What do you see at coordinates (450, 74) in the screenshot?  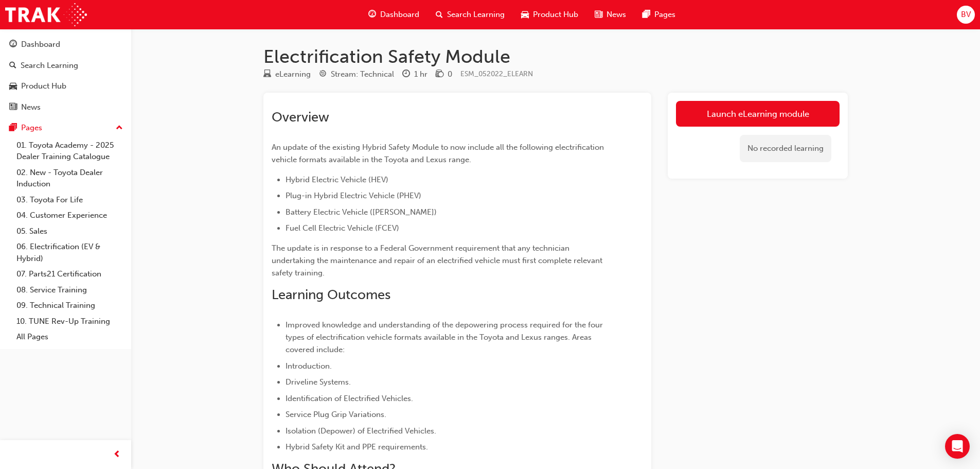 I see `div: 0` at bounding box center [450, 74].